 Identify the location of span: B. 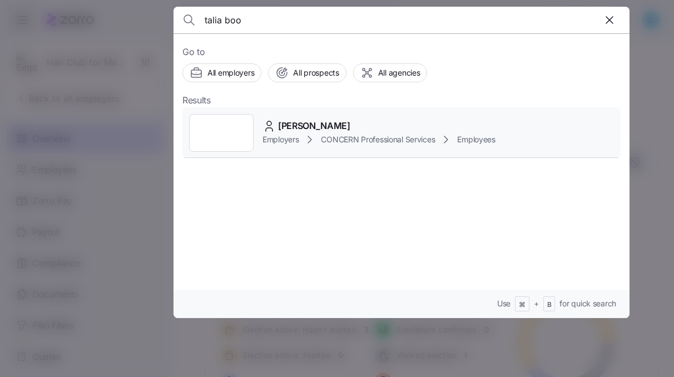
(549, 305).